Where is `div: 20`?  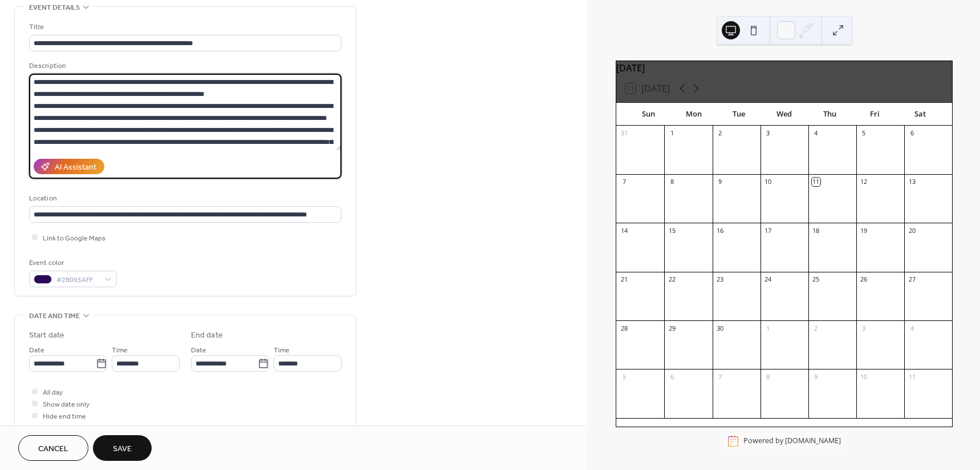 div: 20 is located at coordinates (912, 230).